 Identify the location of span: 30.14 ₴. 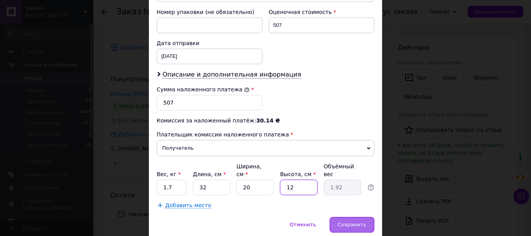
(268, 120).